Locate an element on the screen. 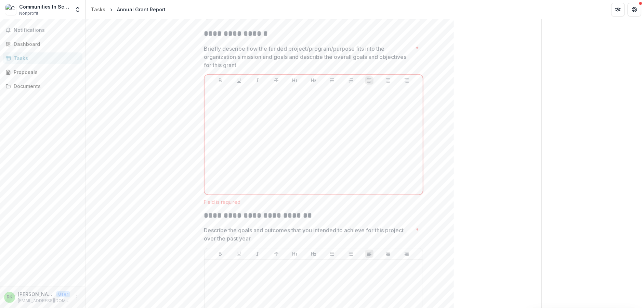 This screenshot has height=308, width=644. a: Proposals is located at coordinates (42, 72).